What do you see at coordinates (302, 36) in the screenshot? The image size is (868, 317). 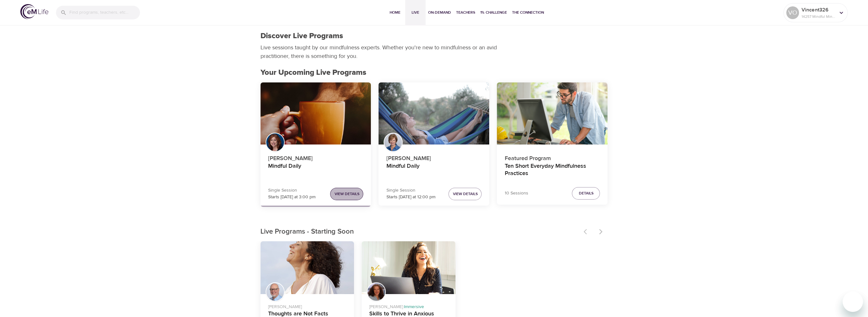 I see `h1: Discover Live Programs` at bounding box center [302, 36].